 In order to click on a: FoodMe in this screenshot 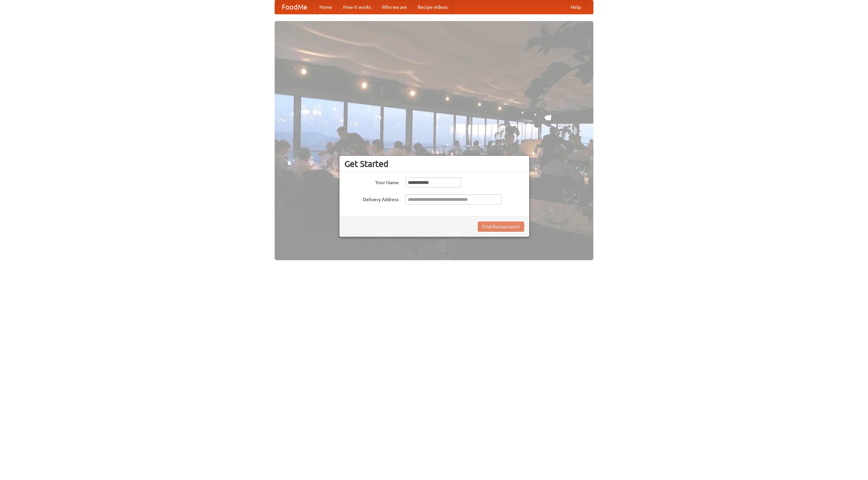, I will do `click(294, 7)`.